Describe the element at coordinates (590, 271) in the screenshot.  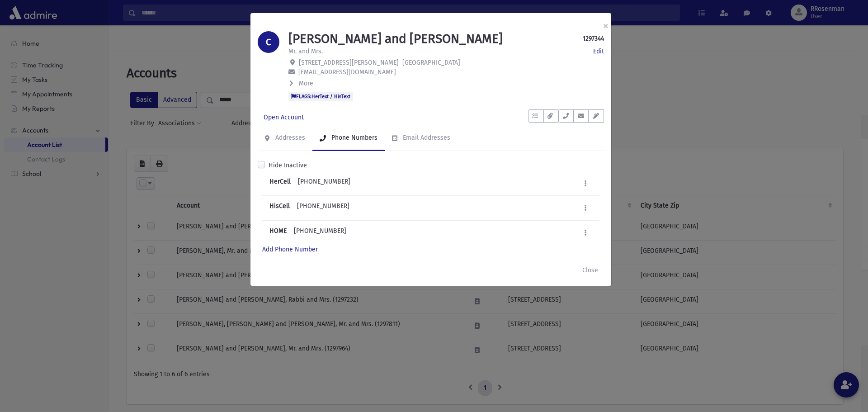
I see `button: Close` at that location.